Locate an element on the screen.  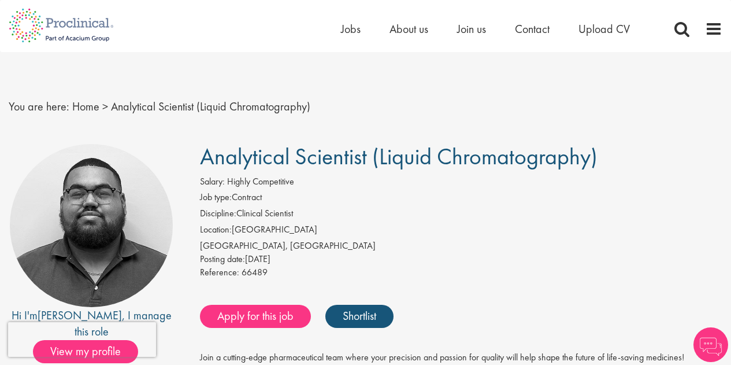
a: Contact is located at coordinates (533, 29).